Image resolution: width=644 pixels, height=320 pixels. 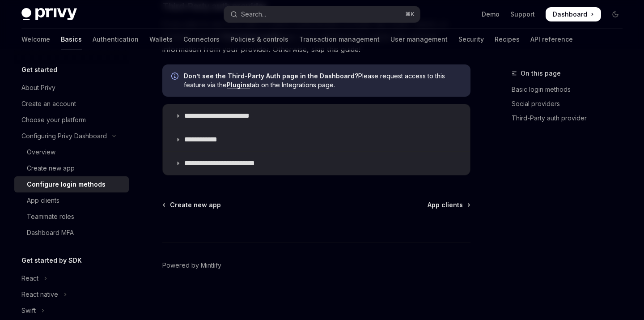 What do you see at coordinates (54, 120) in the screenshot?
I see `div: Choose your platform` at bounding box center [54, 120].